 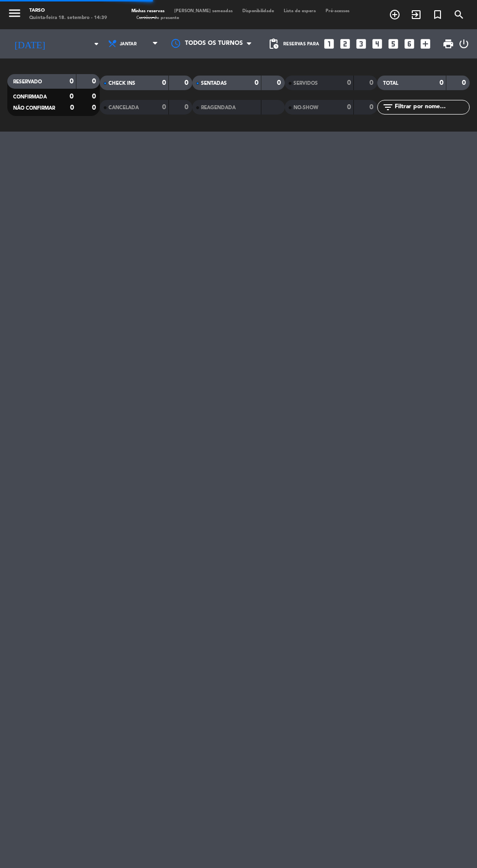 I want to click on i: search, so click(x=459, y=15).